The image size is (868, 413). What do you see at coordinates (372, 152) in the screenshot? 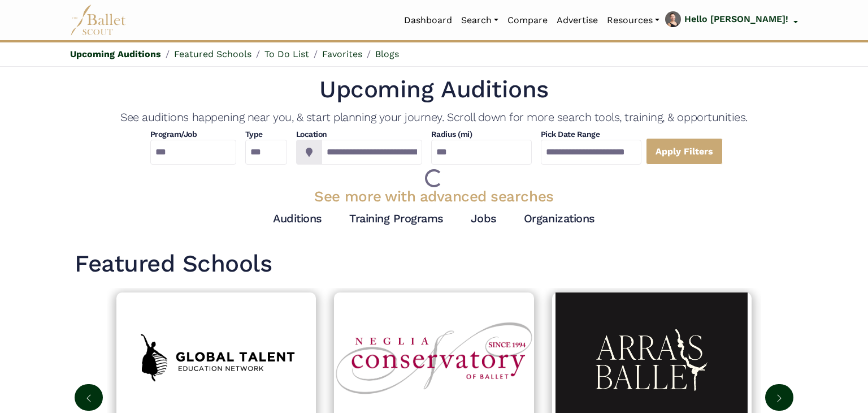
I see `input: Location` at bounding box center [372, 152].